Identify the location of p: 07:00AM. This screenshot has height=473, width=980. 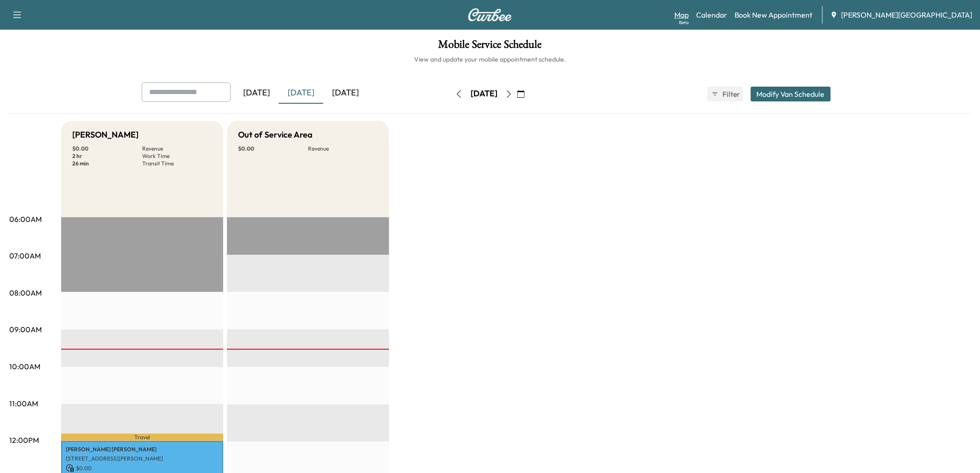
(25, 255).